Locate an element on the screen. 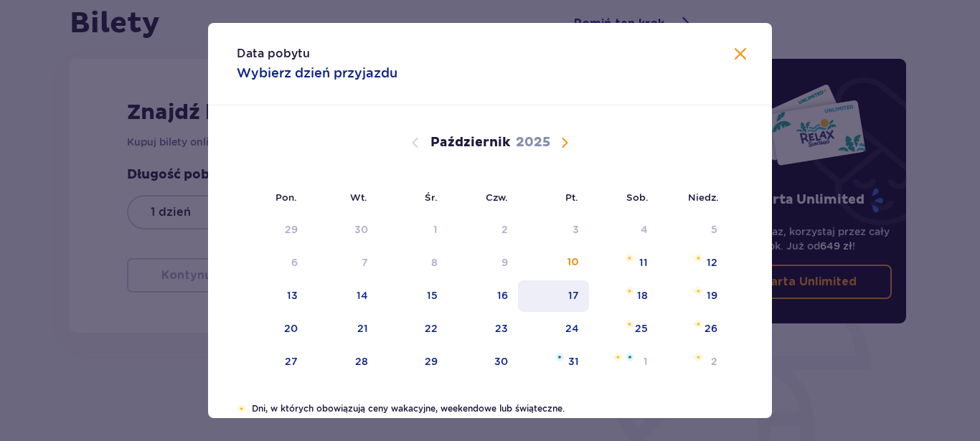 This screenshot has height=441, width=980. div: 17 is located at coordinates (573, 295).